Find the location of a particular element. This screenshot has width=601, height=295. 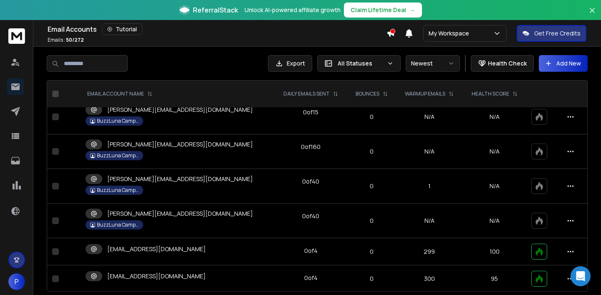

button: Newest is located at coordinates (433, 63).